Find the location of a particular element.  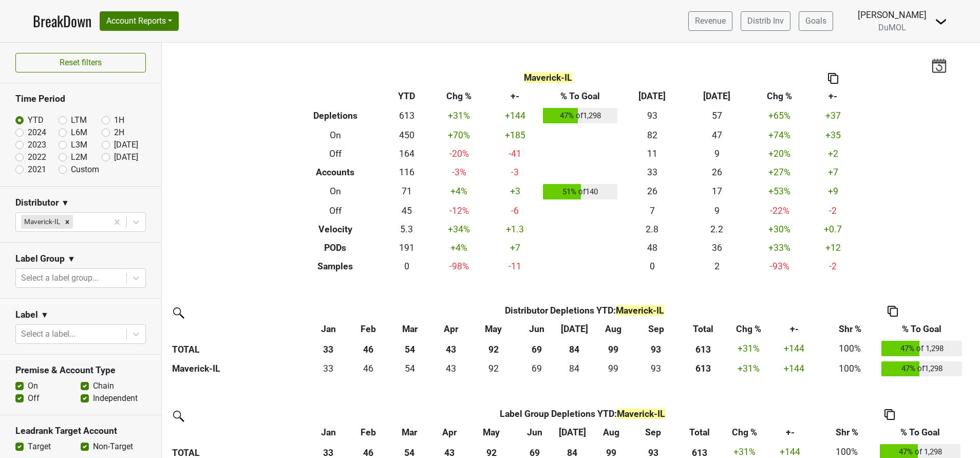

th: Chg %: activate to sort column ascending is located at coordinates (745, 432).